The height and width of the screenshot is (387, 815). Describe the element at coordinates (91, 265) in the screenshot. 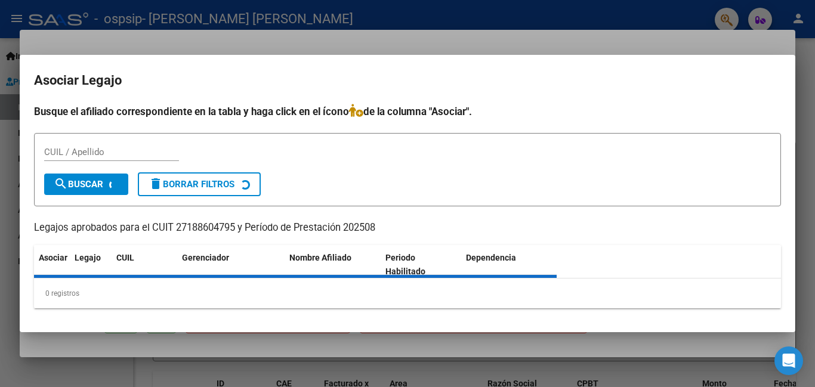

I see `datatable-header-cell: Legajo` at that location.